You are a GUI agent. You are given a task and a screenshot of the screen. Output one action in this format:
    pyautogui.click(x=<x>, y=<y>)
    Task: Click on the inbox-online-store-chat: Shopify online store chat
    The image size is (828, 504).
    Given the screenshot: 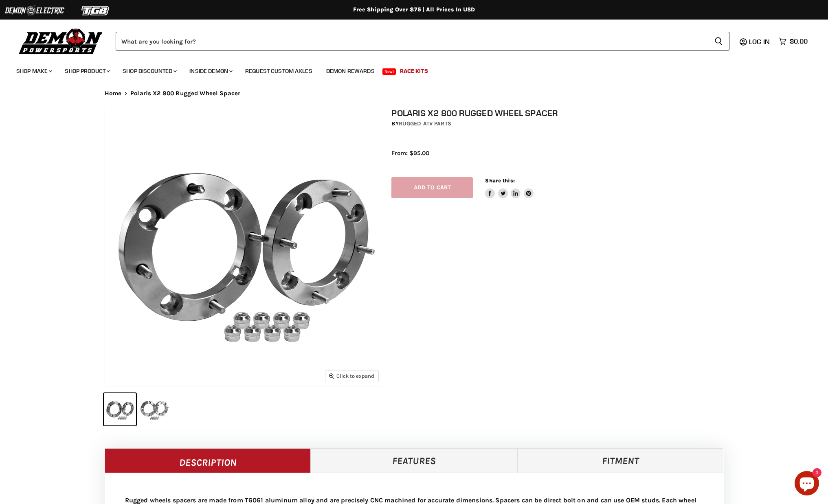 What is the action you would take?
    pyautogui.click(x=806, y=484)
    